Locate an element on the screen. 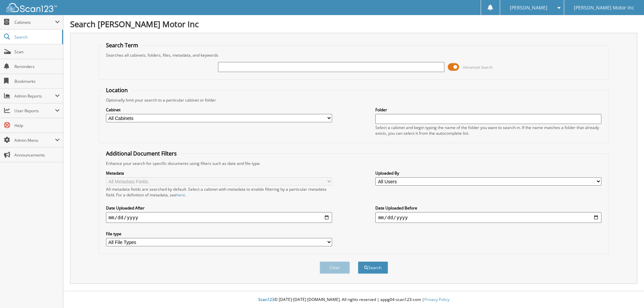 The image size is (644, 308). span: Cabinets is located at coordinates (35, 22).